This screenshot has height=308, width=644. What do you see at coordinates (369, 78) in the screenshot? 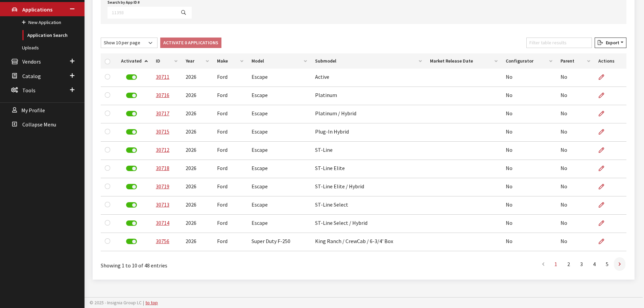
I see `td: Active` at bounding box center [369, 78].